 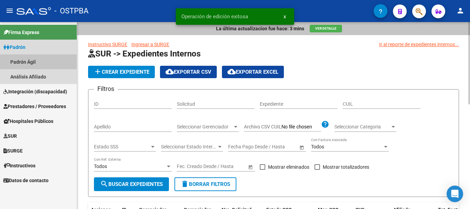 What do you see at coordinates (215, 17) in the screenshot?
I see `span: Operación de edición exitosa` at bounding box center [215, 17].